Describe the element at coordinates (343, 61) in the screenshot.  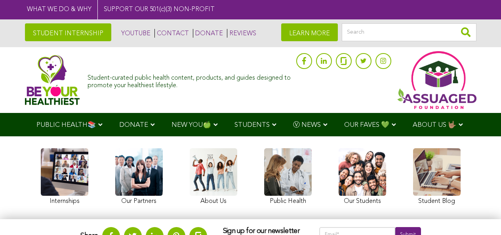
I see `img: glassdoor` at that location.